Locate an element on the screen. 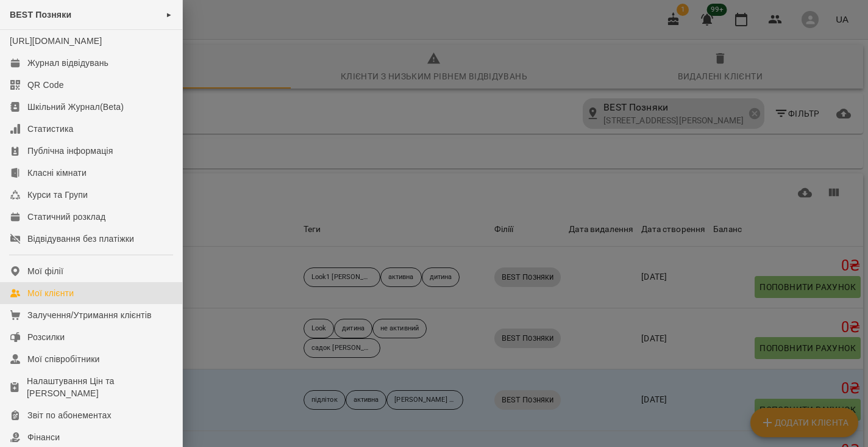 Image resolution: width=868 pixels, height=447 pixels. div: Публічна інформація is located at coordinates (70, 151).